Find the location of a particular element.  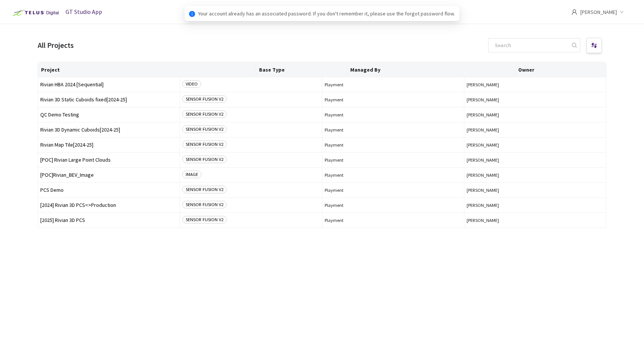

span: Rivian Map Tile[2024-25] is located at coordinates (109, 145).